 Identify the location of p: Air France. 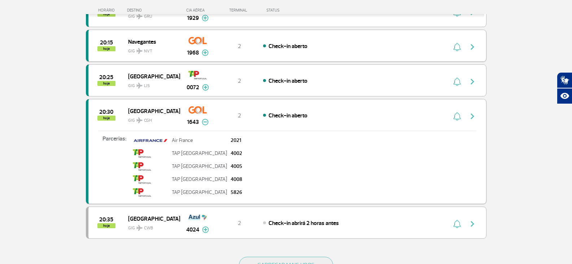
(199, 140).